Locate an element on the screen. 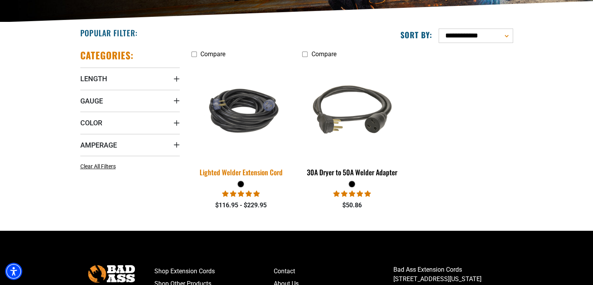 This screenshot has width=593, height=285. span: Color is located at coordinates (91, 122).